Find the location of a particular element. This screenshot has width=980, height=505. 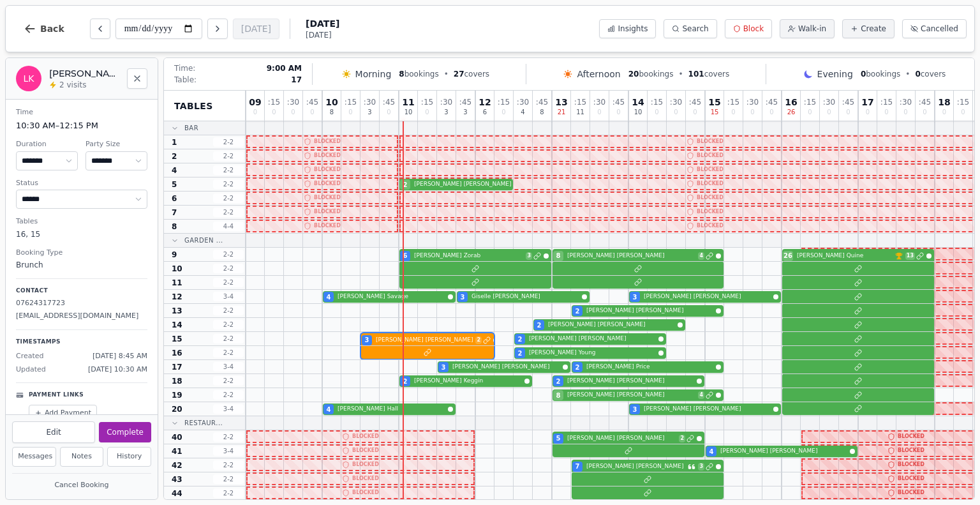

span: covers is located at coordinates (930, 74).